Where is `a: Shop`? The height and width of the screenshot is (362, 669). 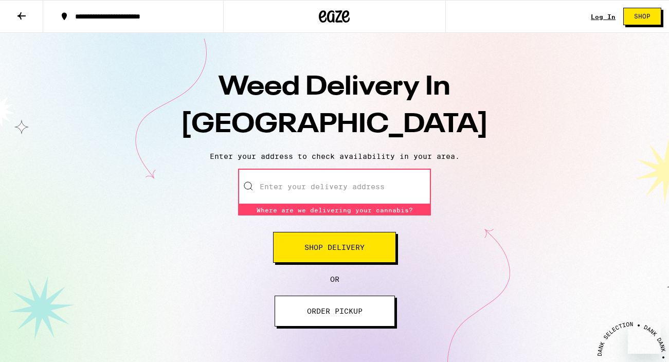
a: Shop is located at coordinates (642, 16).